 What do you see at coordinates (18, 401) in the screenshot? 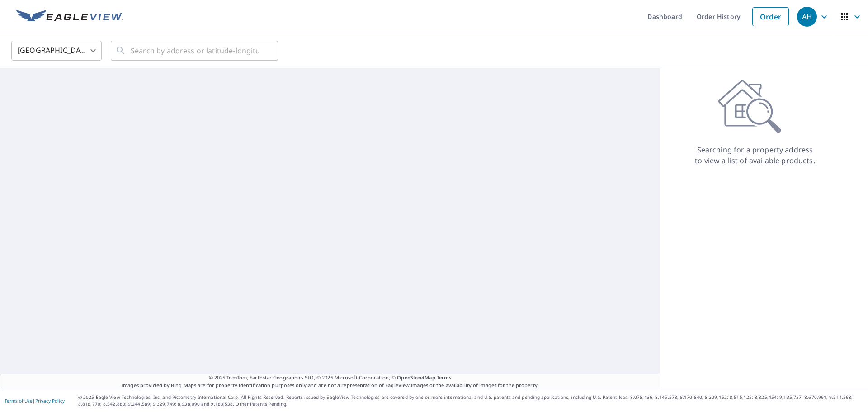
I see `a: Terms of Use` at bounding box center [18, 401].